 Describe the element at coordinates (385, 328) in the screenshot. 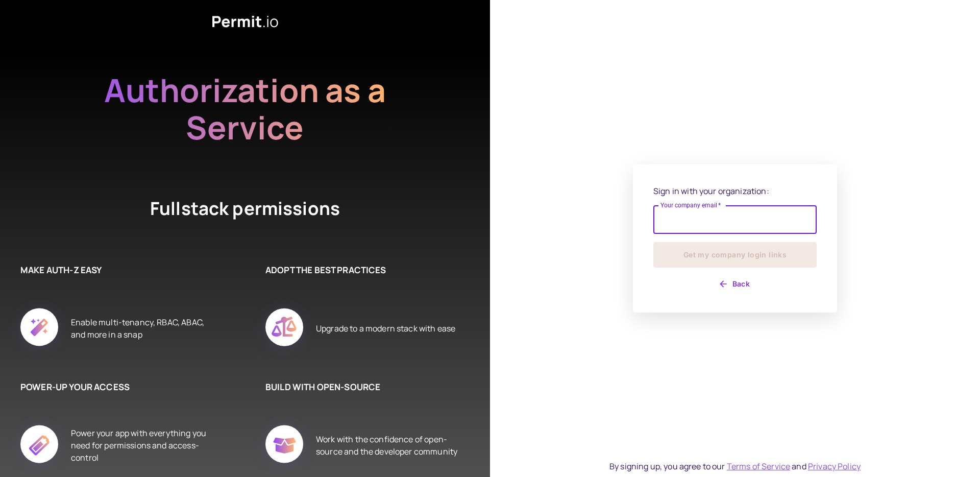

I see `div: Upgrade to a modern stack with ease` at that location.